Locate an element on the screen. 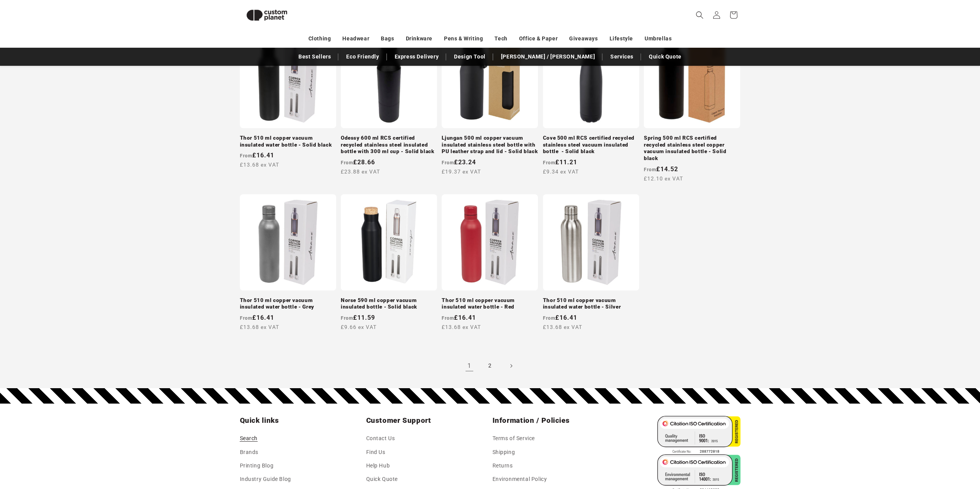 Image resolution: width=980 pixels, height=489 pixels. a: Page 2 is located at coordinates (490, 366).